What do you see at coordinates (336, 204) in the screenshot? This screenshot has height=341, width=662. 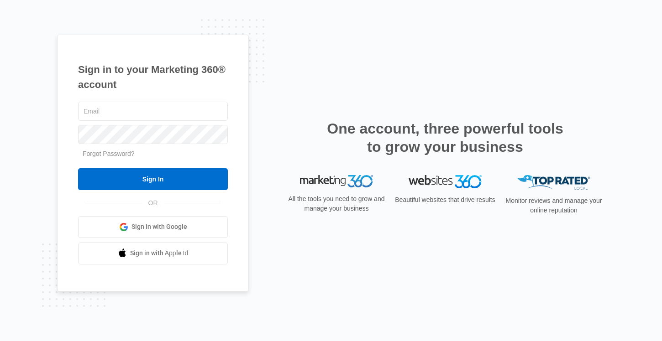 I see `p: All the tools you need to grow and manage your business` at bounding box center [336, 204].